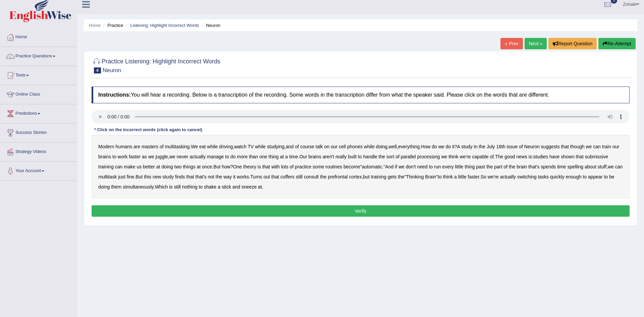  I want to click on b: actually, so click(508, 177).